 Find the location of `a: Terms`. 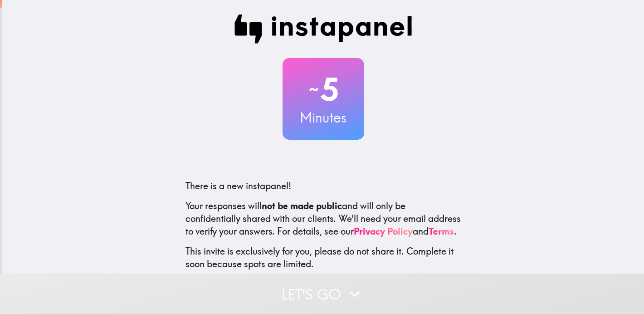

a: Terms is located at coordinates (441, 230).